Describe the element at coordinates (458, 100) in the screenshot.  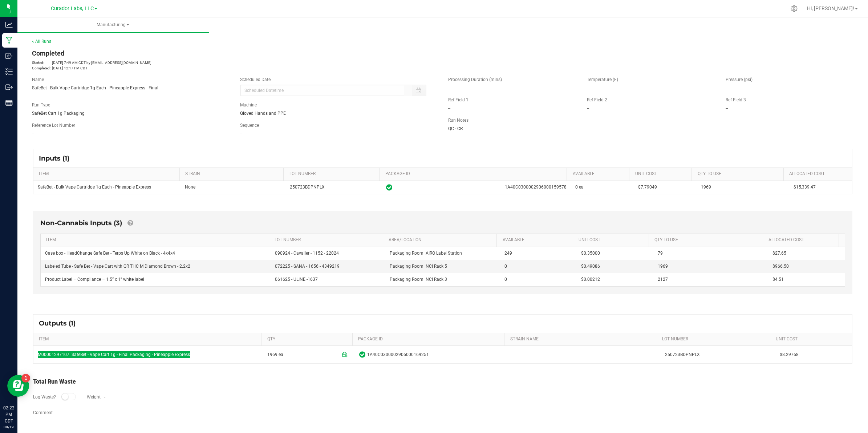
I see `span: Ref Field 1` at that location.